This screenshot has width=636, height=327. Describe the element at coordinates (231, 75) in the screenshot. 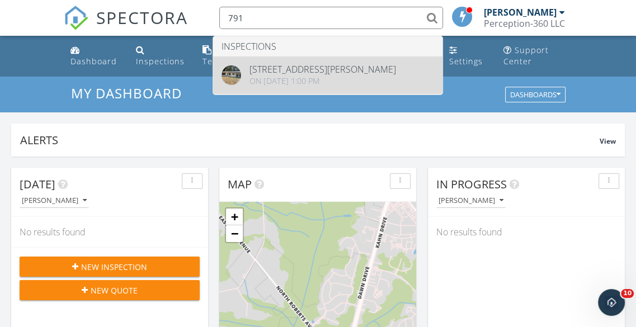

I see `img: 9503003%2Fcover_photos%2FCFitNV0AK7RxZ8clsaSw%2Foriginal.jpg` at that location.